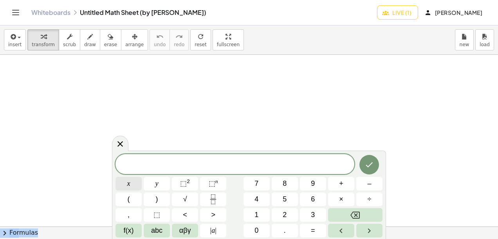 The image size is (498, 239). What do you see at coordinates (485, 40) in the screenshot?
I see `button: load` at bounding box center [485, 40].